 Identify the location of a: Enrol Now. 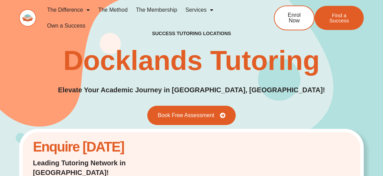
(294, 18).